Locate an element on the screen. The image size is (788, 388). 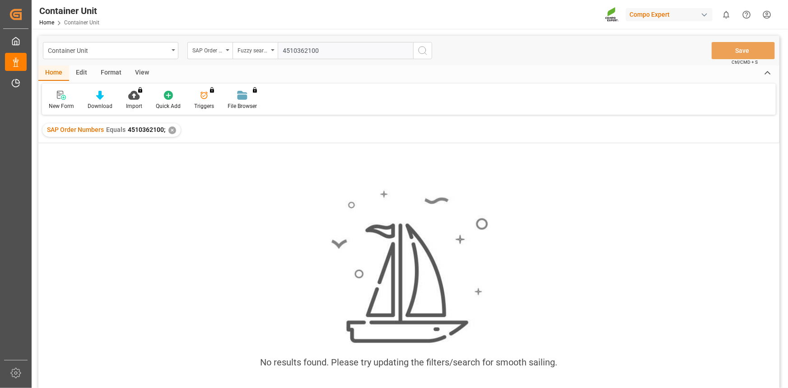
span: Ctrl/CMD + S is located at coordinates (745, 62).